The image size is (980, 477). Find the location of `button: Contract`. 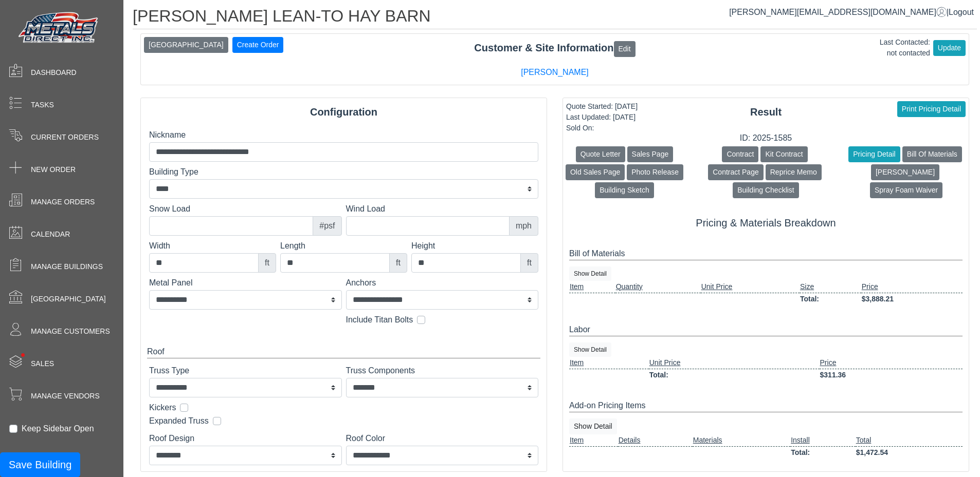

button: Contract is located at coordinates (740, 154).